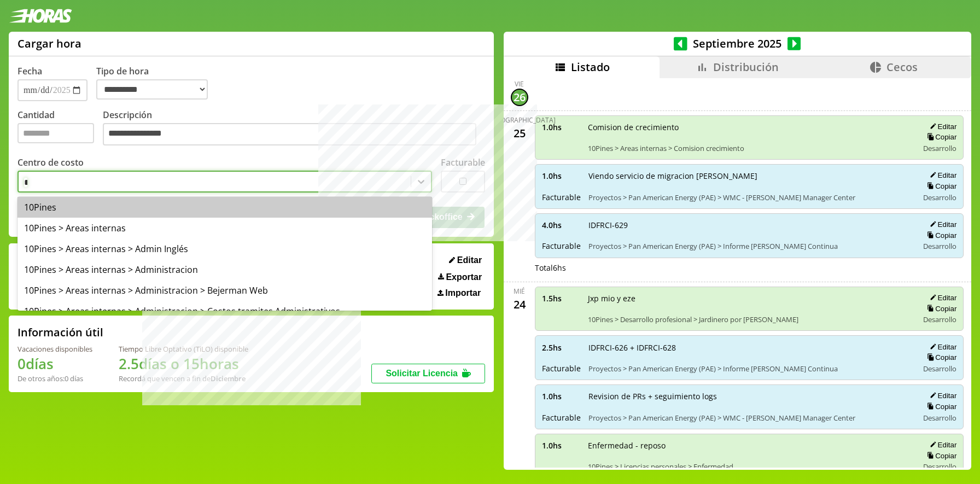  What do you see at coordinates (750, 347) in the screenshot?
I see `span: IDFRCI-626 + IDFRCI-628` at bounding box center [750, 347].